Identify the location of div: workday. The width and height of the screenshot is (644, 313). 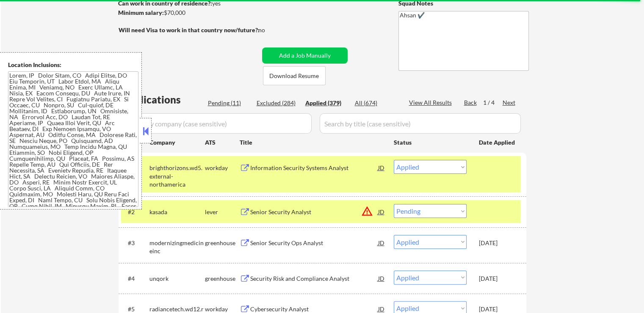
(222, 168).